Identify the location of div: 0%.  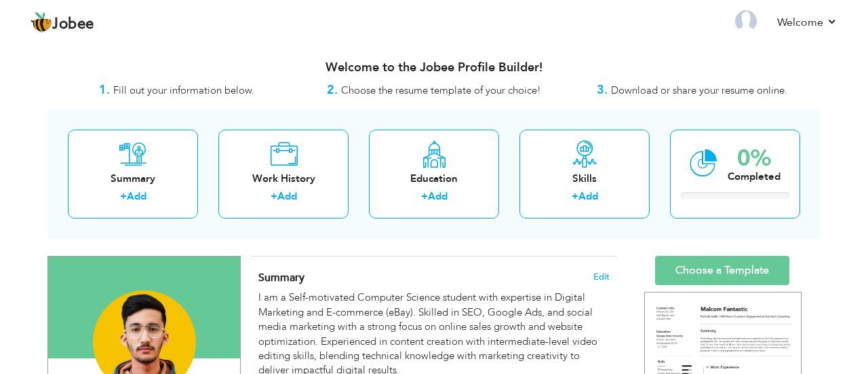
(754, 158).